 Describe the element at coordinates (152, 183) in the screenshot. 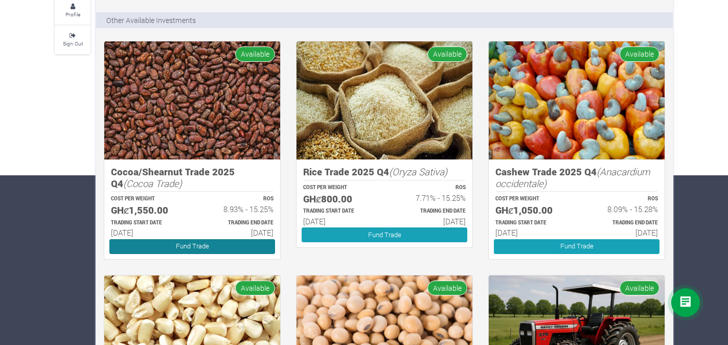

I see `i: (Cocoa Trade)` at that location.